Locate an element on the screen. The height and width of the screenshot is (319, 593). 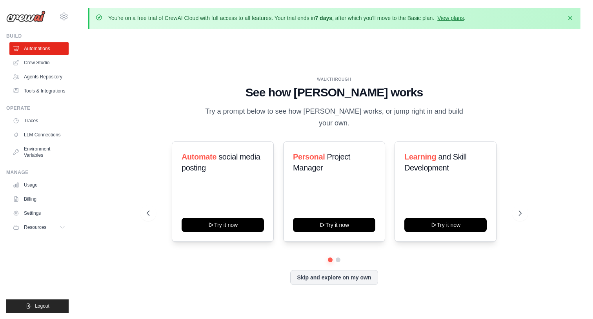
a: Traces is located at coordinates (39, 121).